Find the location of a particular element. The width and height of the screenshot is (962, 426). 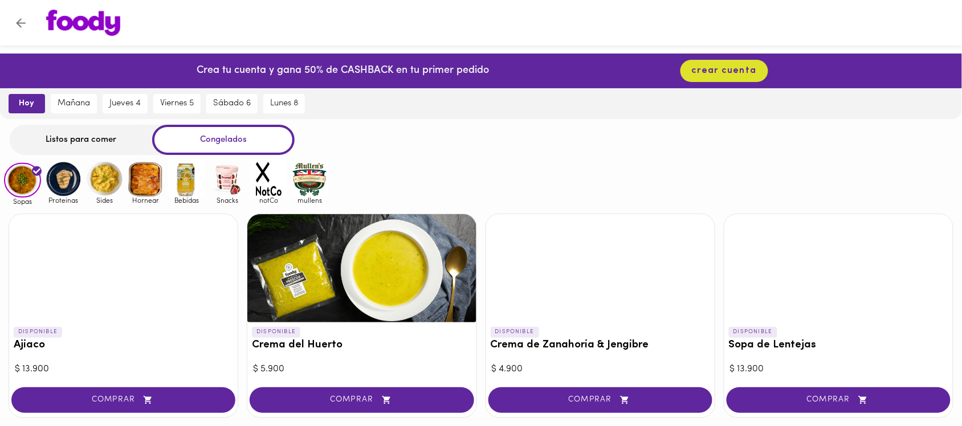

button: lunes 8 is located at coordinates (284, 104).